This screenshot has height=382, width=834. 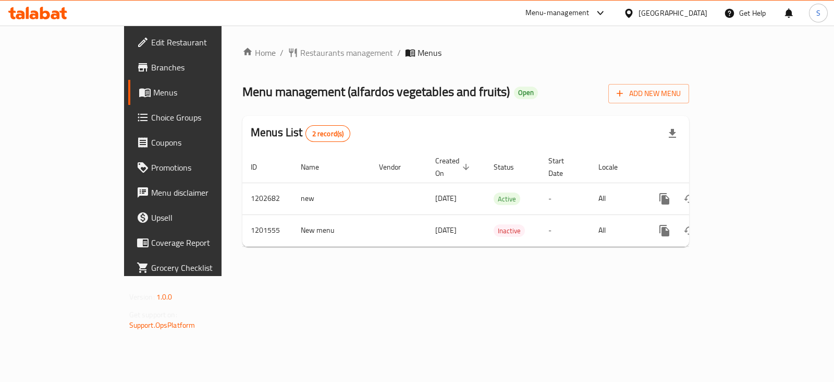 I want to click on span: Created On, so click(x=454, y=167).